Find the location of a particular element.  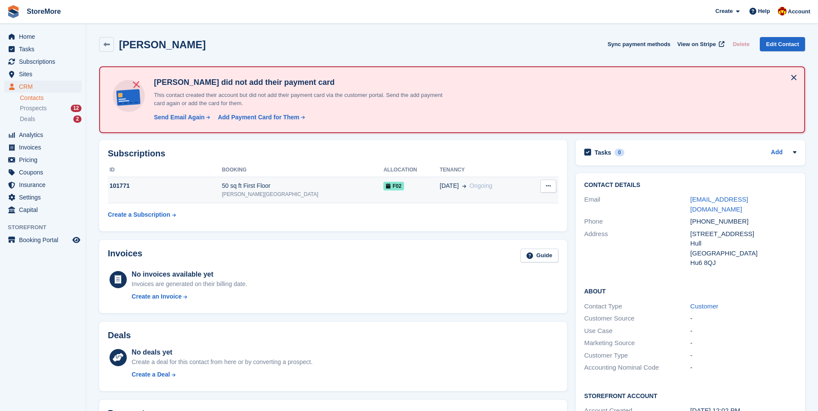

span: Subscriptions is located at coordinates (45, 62).